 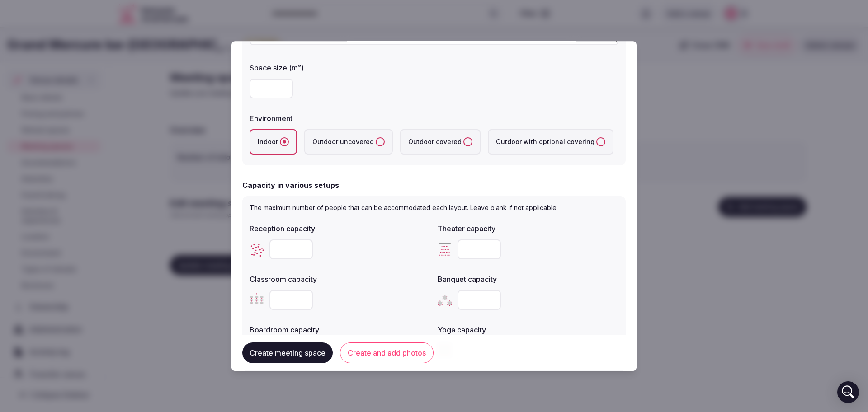 I want to click on button: Outdoor with optional covering, so click(x=601, y=142).